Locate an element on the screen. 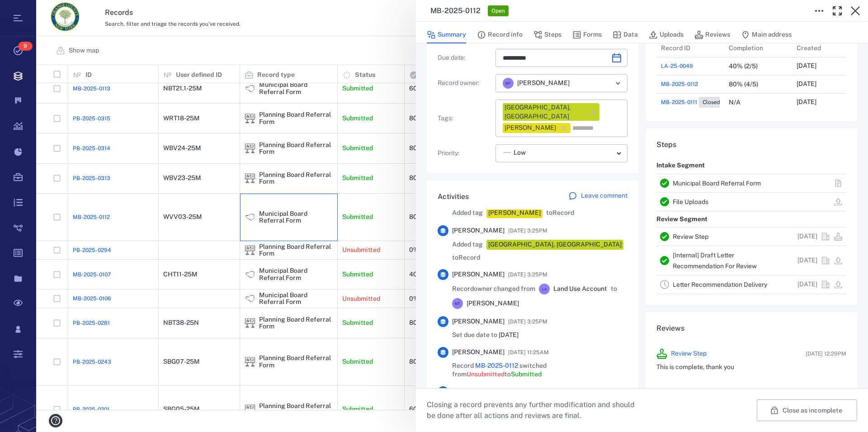 This screenshot has height=432, width=868. a: [Internal] Draft Letter Recommendation For Review is located at coordinates (715, 261).